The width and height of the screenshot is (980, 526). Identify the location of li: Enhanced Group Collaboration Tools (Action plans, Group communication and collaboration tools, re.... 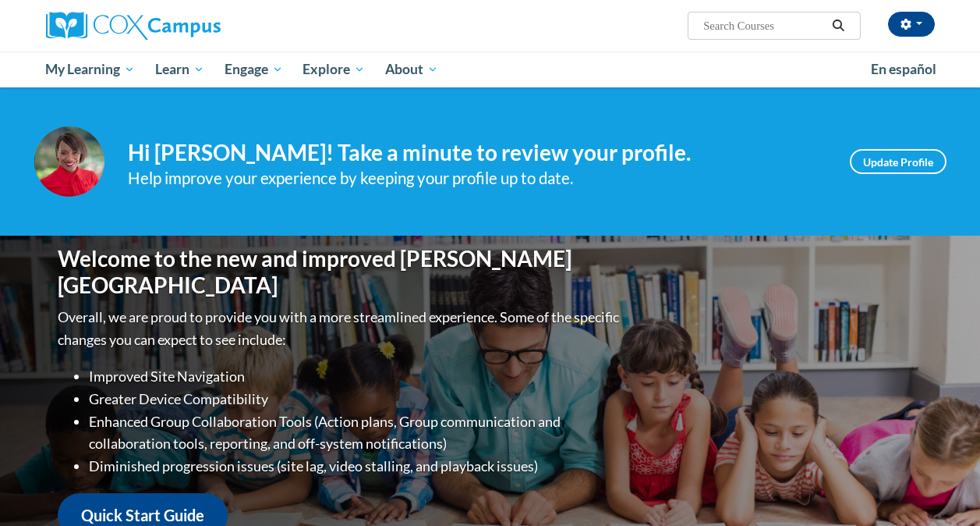
(355, 433).